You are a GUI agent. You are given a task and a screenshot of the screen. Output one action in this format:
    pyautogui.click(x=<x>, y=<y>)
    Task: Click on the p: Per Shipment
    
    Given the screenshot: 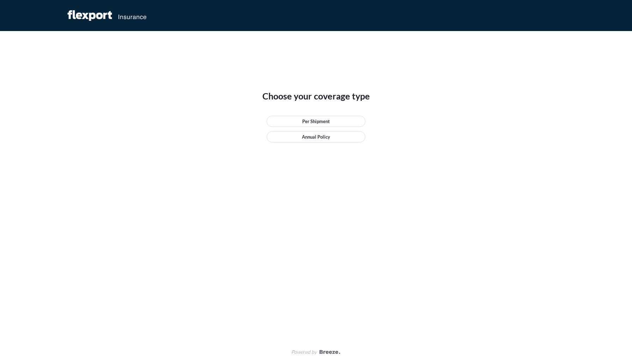 What is the action you would take?
    pyautogui.click(x=316, y=121)
    